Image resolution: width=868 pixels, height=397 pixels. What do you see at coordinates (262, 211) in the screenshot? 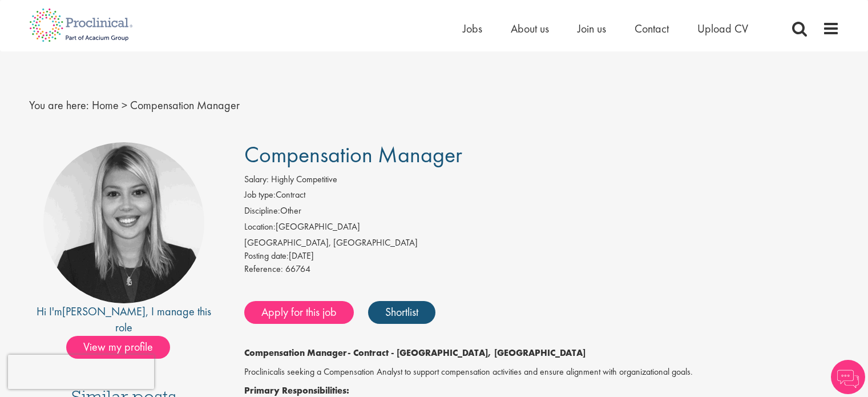
I see `label: Discipline:` at bounding box center [262, 211].